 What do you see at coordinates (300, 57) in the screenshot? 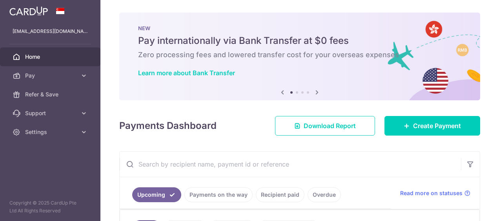
I see `img: Bank transfer banner` at bounding box center [300, 57].